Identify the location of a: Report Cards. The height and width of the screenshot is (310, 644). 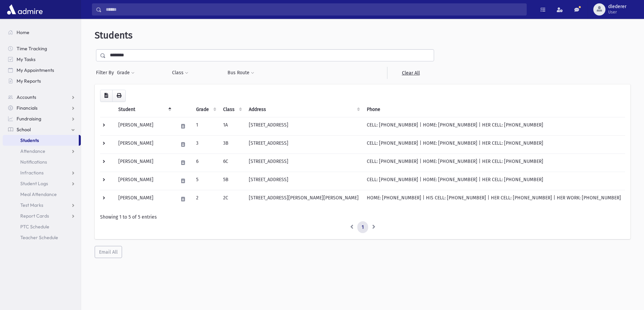
(41, 216).